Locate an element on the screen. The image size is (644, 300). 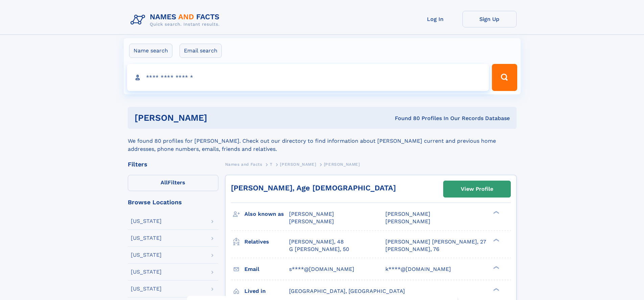
h3: Lived in is located at coordinates (267, 291).